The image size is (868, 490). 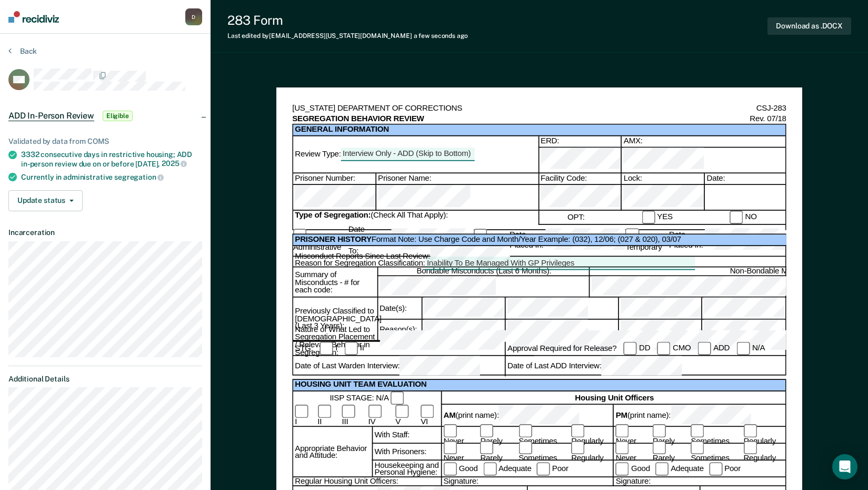 What do you see at coordinates (407, 154) in the screenshot?
I see `div: Interview Only - ADD (Skip to Bottom)` at bounding box center [407, 154].